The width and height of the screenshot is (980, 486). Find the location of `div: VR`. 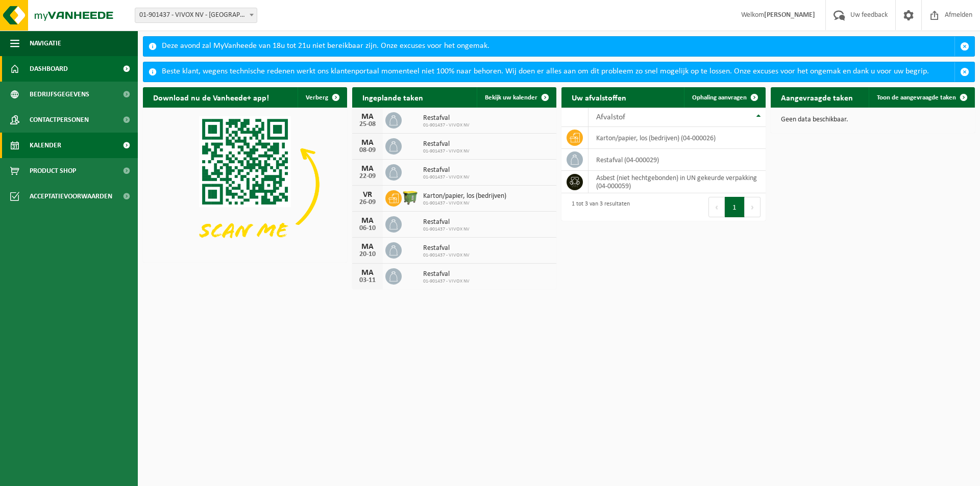

div: VR is located at coordinates (368, 195).